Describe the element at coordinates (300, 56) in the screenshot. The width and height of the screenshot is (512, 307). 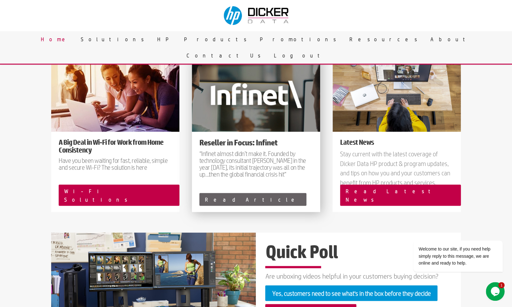
I see `a: Logout` at that location.